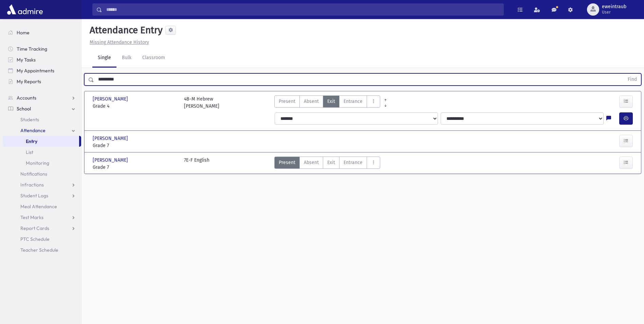 Image resolution: width=644 pixels, height=324 pixels. I want to click on a: List, so click(41, 152).